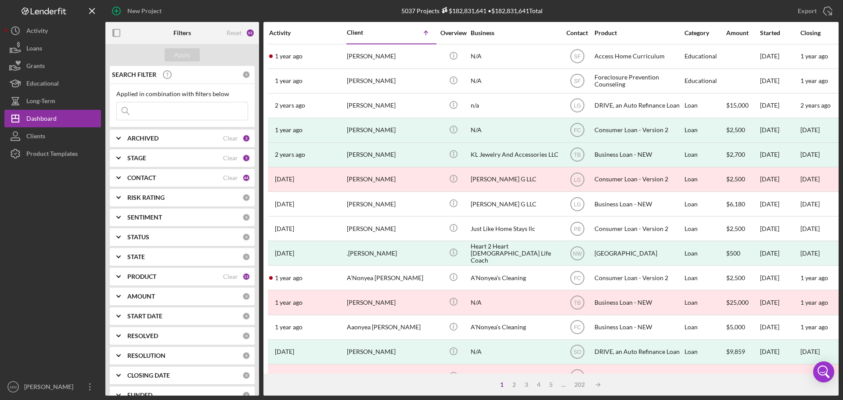 The width and height of the screenshot is (843, 400). What do you see at coordinates (37, 32) in the screenshot?
I see `div: Activity` at bounding box center [37, 32].